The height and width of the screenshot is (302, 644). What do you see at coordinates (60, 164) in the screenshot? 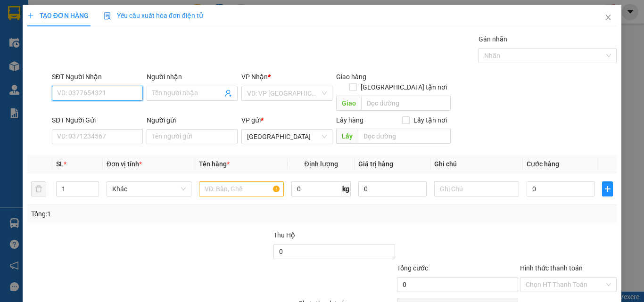
I see `span: SL` at bounding box center [60, 164].